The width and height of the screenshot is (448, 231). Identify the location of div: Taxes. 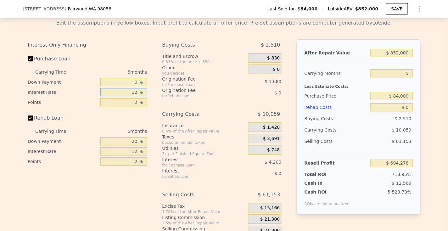
(203, 137).